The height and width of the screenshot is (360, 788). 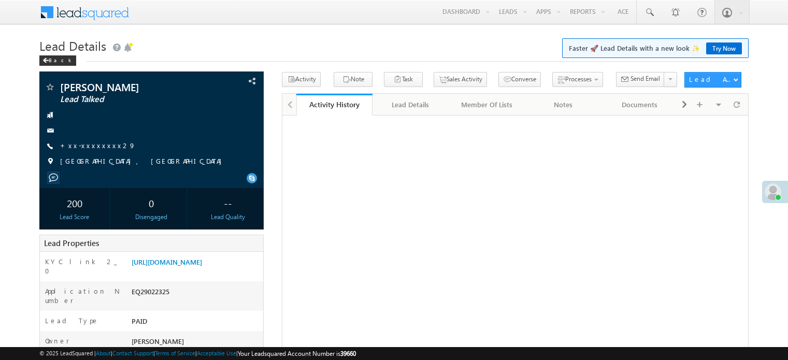 What do you see at coordinates (103, 353) in the screenshot?
I see `a: About` at bounding box center [103, 353].